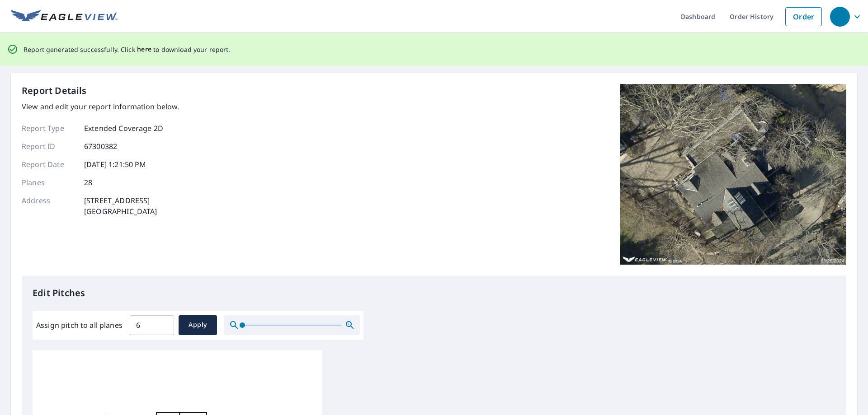 This screenshot has height=415, width=868. Describe the element at coordinates (198, 325) in the screenshot. I see `span: Apply` at that location.